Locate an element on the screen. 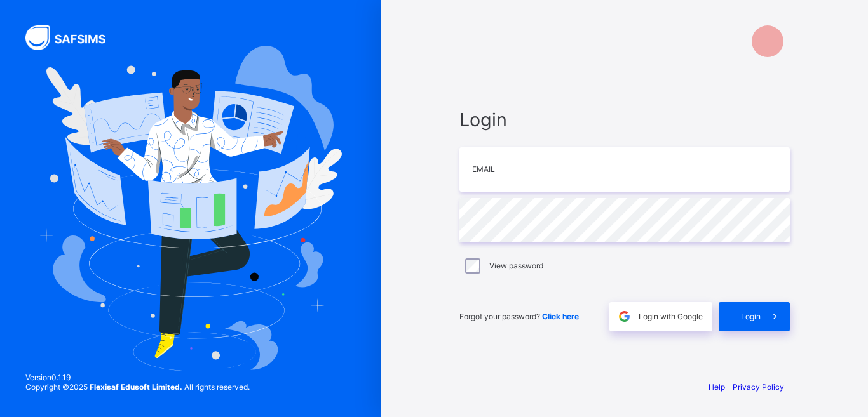  img: SAFSIMS Logo is located at coordinates (73, 37).